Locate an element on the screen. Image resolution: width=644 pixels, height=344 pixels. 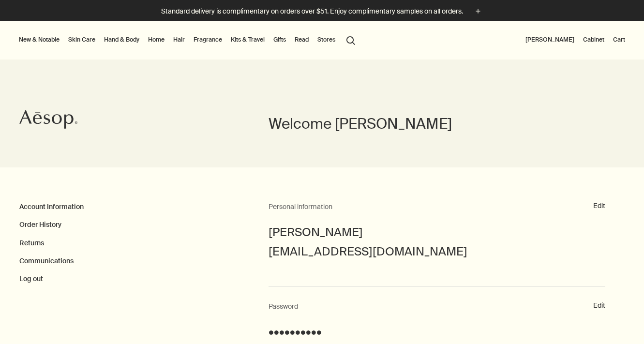
a: Gifts is located at coordinates (279, 40).